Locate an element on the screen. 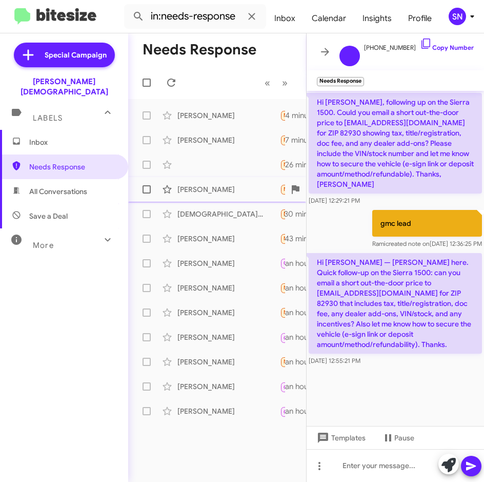  div: Liked “Status is still the same as soon as we get some in you will be the first to know. You are ... is located at coordinates (283, 115).